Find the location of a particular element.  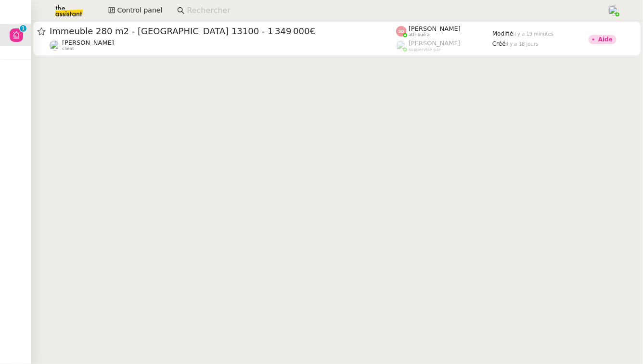

span: il y a 19 minutes is located at coordinates (534, 34).